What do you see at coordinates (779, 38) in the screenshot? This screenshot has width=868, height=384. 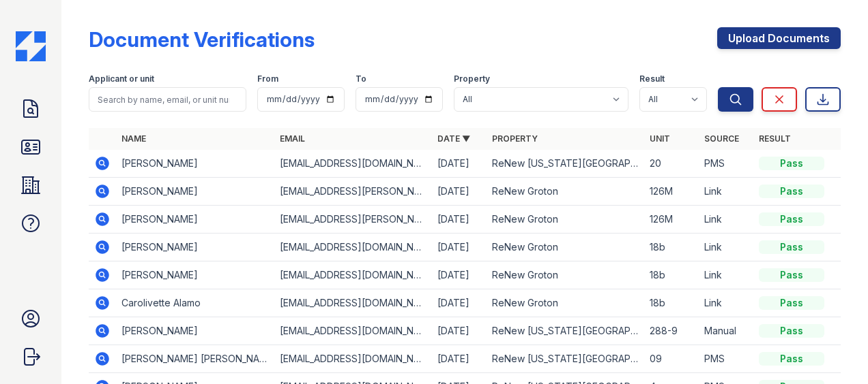 I see `a: Upload Documents` at bounding box center [779, 38].